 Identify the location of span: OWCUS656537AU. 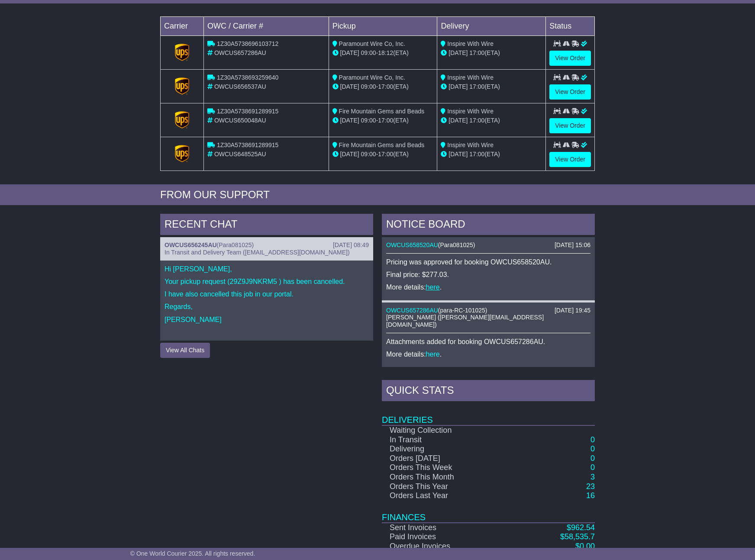
(240, 86).